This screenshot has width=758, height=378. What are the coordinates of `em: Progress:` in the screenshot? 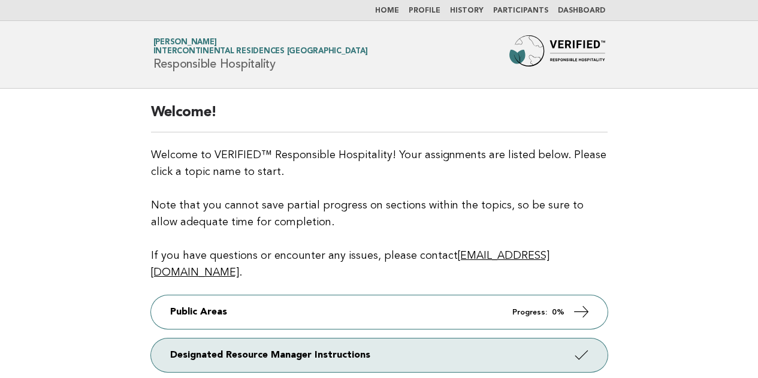 It's located at (530, 312).